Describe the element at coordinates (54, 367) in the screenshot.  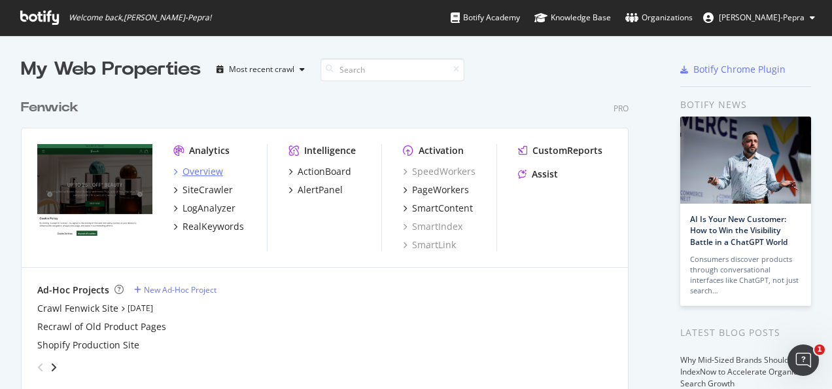
I see `div: angle-right` at that location.